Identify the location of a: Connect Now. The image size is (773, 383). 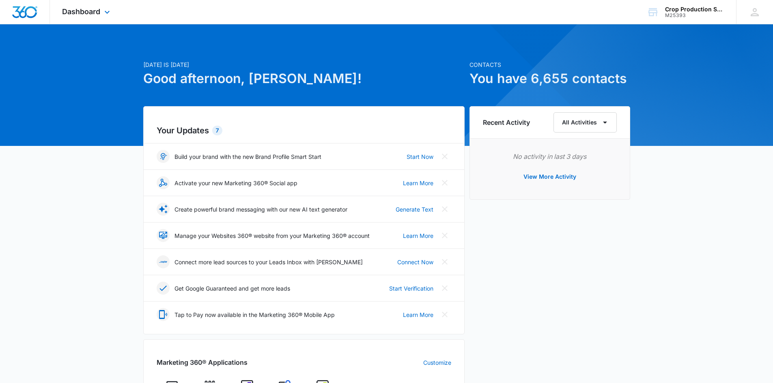
(415, 262).